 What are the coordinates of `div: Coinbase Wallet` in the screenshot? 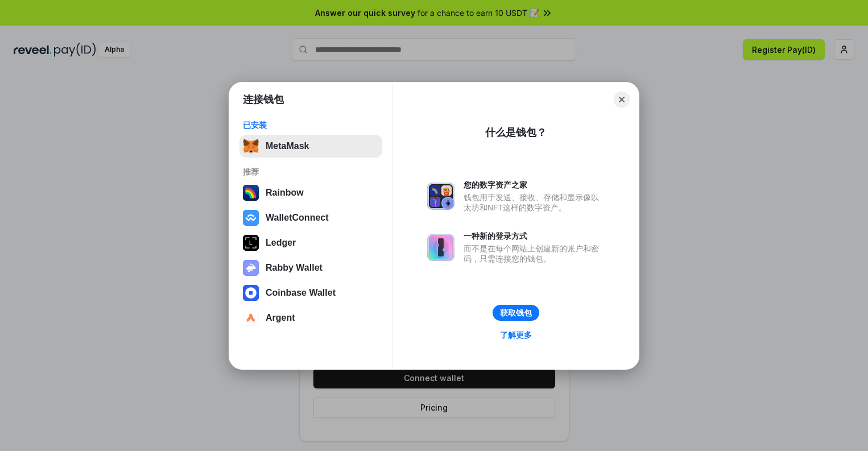 It's located at (300, 293).